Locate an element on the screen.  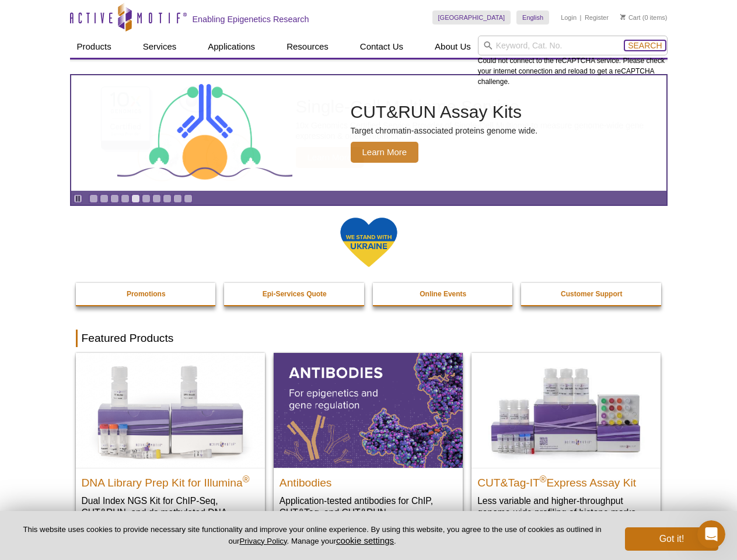
h2: Antibodies is located at coordinates (368, 480).